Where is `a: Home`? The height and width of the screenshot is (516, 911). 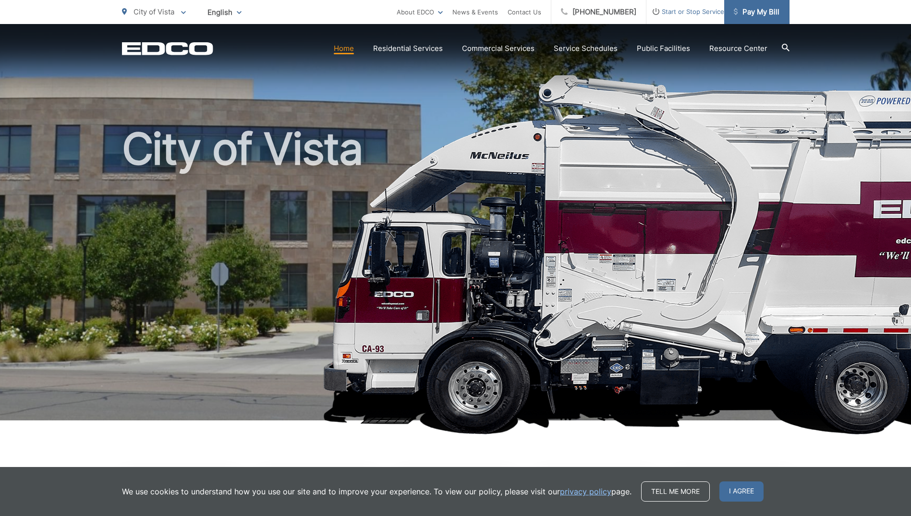
a: Home is located at coordinates (344, 49).